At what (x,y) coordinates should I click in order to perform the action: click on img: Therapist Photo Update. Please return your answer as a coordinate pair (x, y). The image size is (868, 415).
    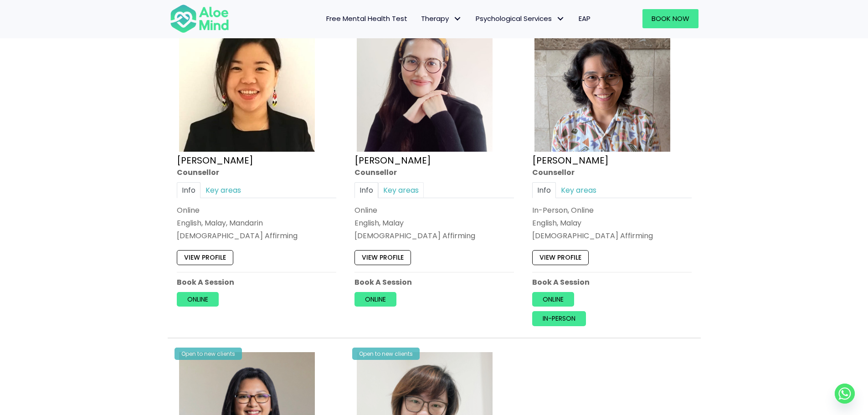
    Looking at the image, I should click on (424, 84).